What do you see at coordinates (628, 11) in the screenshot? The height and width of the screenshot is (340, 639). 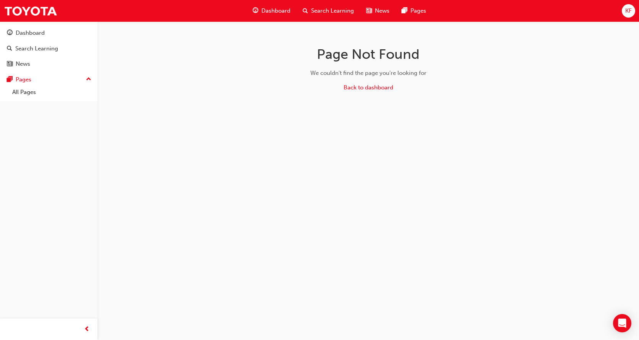 I see `button: KF` at bounding box center [628, 11].